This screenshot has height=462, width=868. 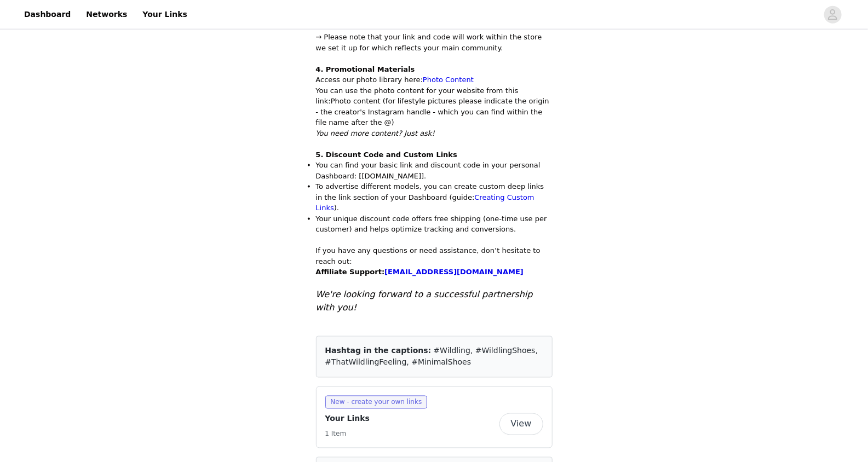 What do you see at coordinates (165, 14) in the screenshot?
I see `a: Your Links` at bounding box center [165, 14].